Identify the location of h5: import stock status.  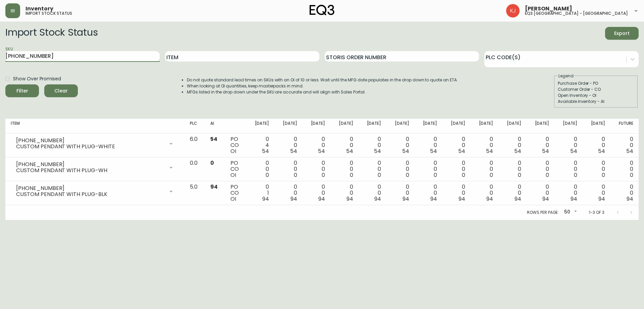
(49, 13).